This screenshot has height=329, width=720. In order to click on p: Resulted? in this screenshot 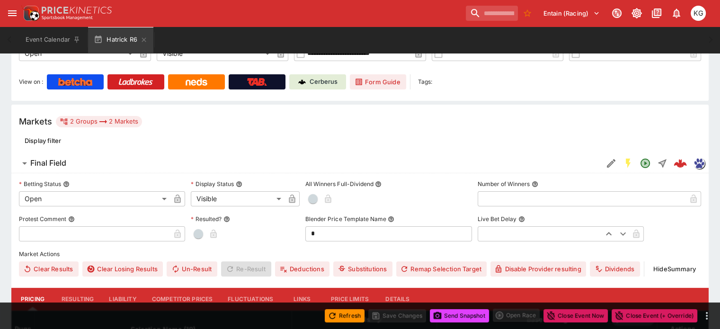, I will do `click(206, 219)`.